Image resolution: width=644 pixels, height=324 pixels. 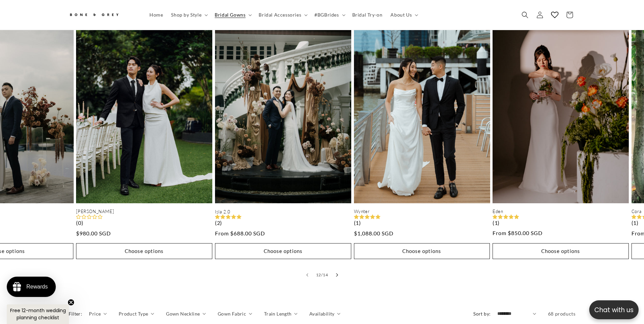 I want to click on h2: Filter:, so click(x=75, y=313).